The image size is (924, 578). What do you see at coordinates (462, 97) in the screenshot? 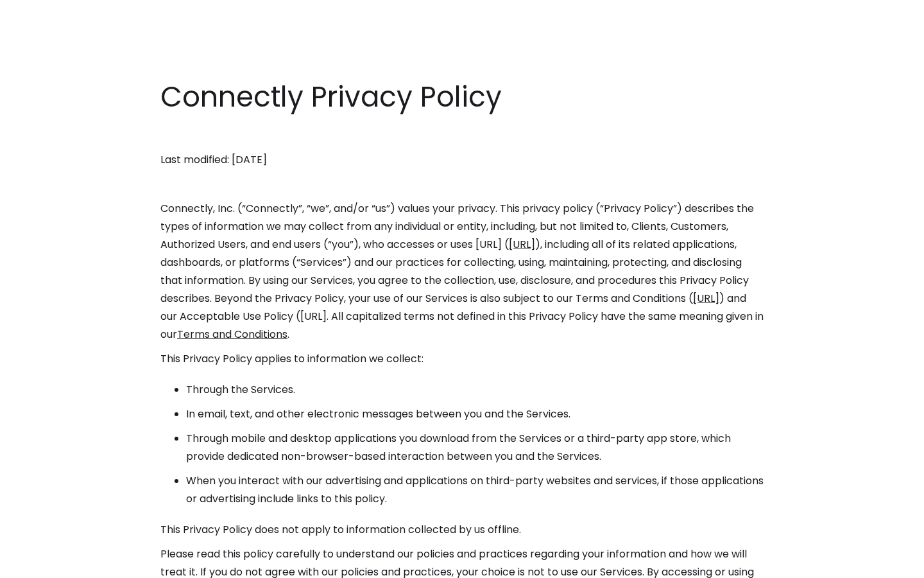
I see `h1: Connectly Privacy Policy` at bounding box center [462, 97].